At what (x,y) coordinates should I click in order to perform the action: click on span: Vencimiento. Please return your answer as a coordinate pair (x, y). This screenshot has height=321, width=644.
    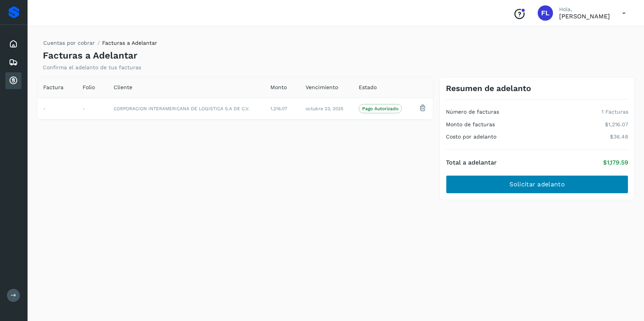
    Looking at the image, I should click on (322, 87).